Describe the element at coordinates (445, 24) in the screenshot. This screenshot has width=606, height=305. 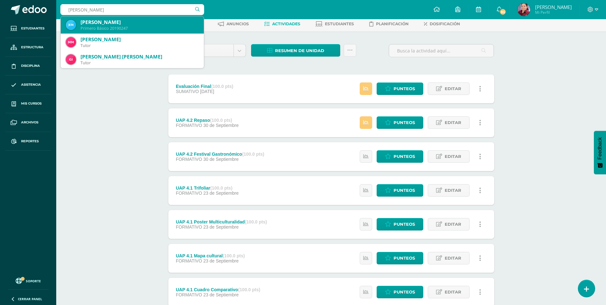
I see `span: Dosificación` at that location.